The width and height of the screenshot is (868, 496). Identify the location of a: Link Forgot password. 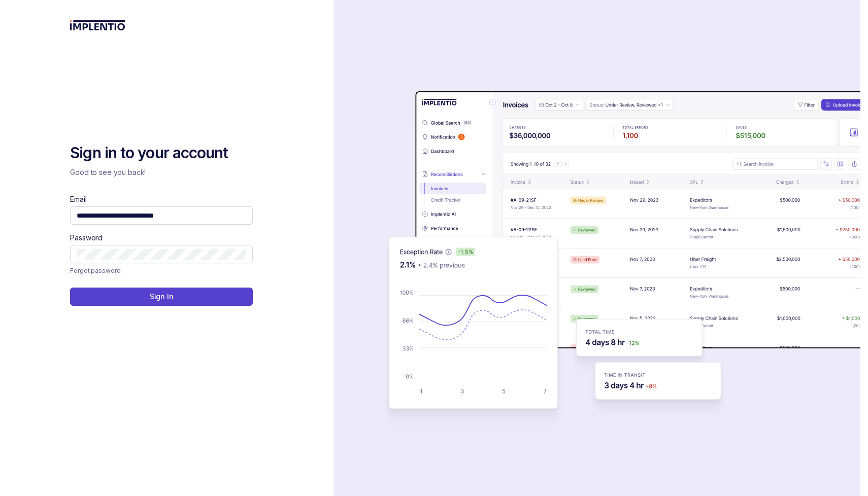
(95, 270).